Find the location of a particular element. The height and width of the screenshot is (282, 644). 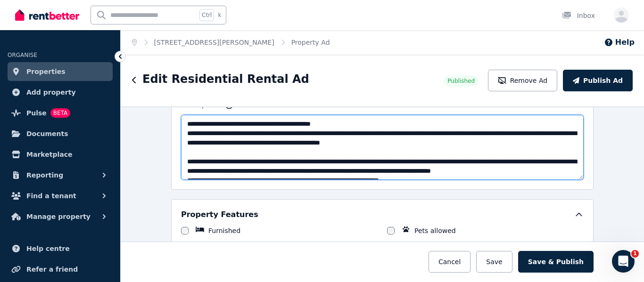

span: Properties is located at coordinates (45, 72).